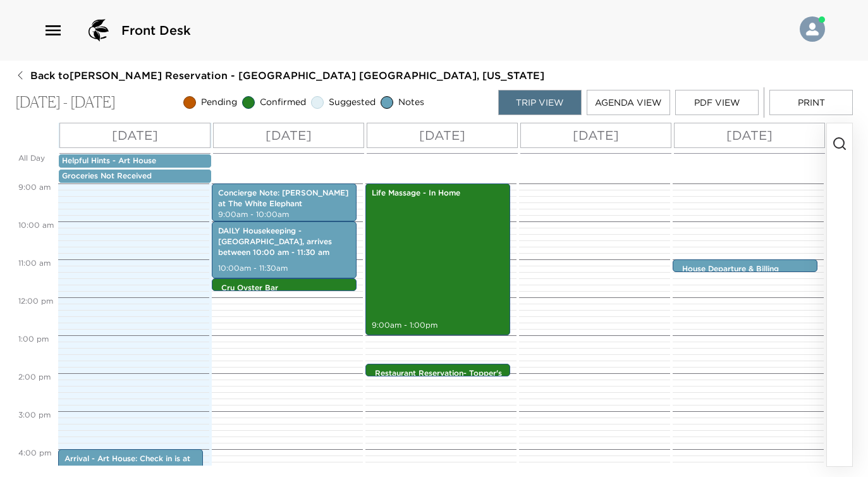 The width and height of the screenshot is (868, 477). What do you see at coordinates (36, 224) in the screenshot?
I see `span: 10:00 AM` at bounding box center [36, 224].